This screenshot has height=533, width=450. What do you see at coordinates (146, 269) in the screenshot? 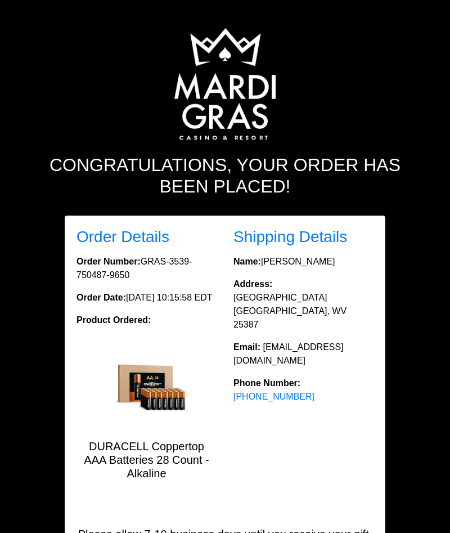
I see `p: GRAS-3539-750487-9650` at bounding box center [146, 269].